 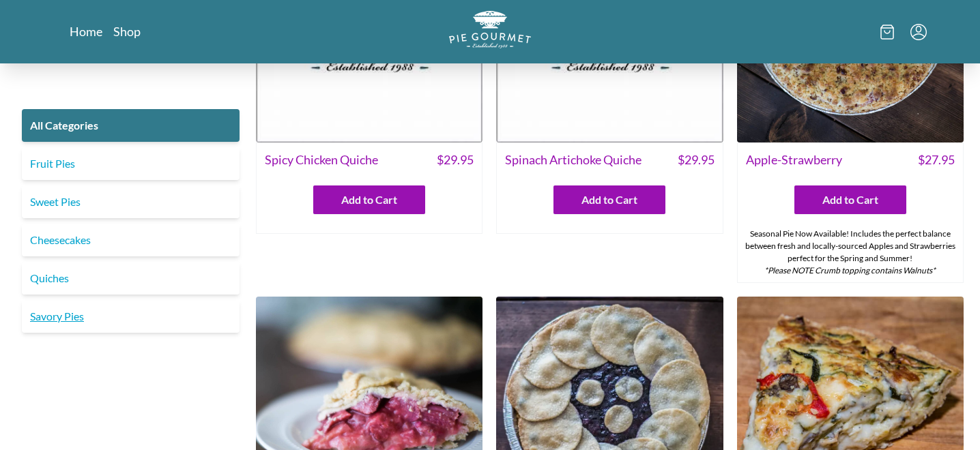 What do you see at coordinates (849, 270) in the screenshot?
I see `em: *Please NOTE Crumb topping contains Walnuts*` at bounding box center [849, 270].